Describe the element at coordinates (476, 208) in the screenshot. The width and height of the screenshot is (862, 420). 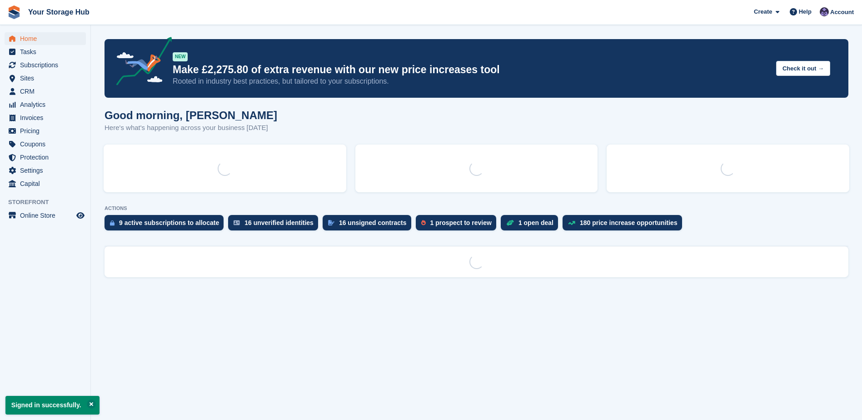
I see `p: ACTIONS` at that location.